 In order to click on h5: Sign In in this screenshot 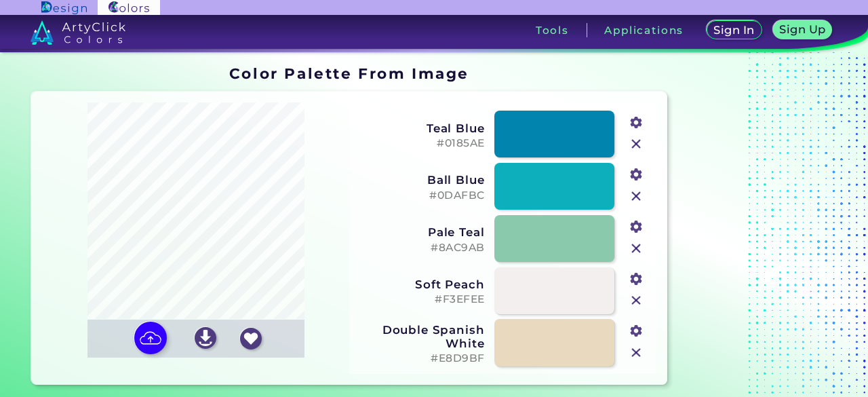, I will do `click(734, 30)`.